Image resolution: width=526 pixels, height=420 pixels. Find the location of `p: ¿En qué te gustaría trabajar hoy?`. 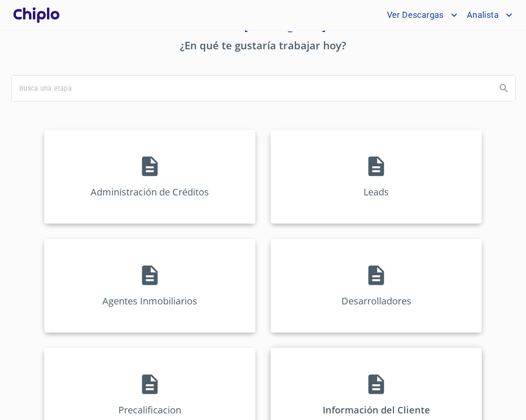

p: ¿En qué te gustaría trabajar hoy? is located at coordinates (263, 47).